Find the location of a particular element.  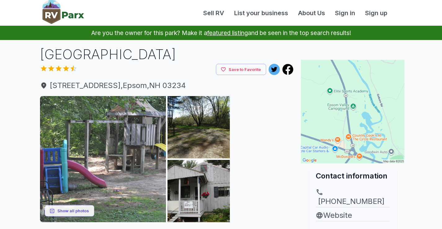

button: Show all photos is located at coordinates (69, 211).